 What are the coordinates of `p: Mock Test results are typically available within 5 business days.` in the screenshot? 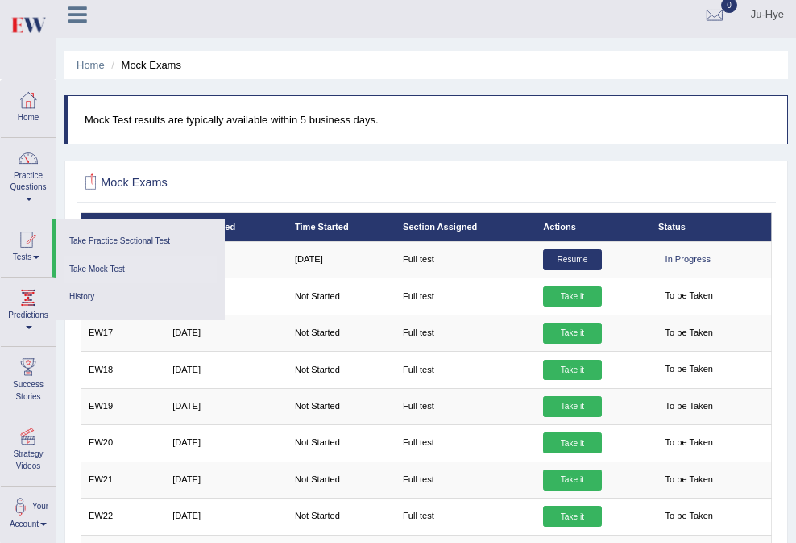 It's located at (428, 119).